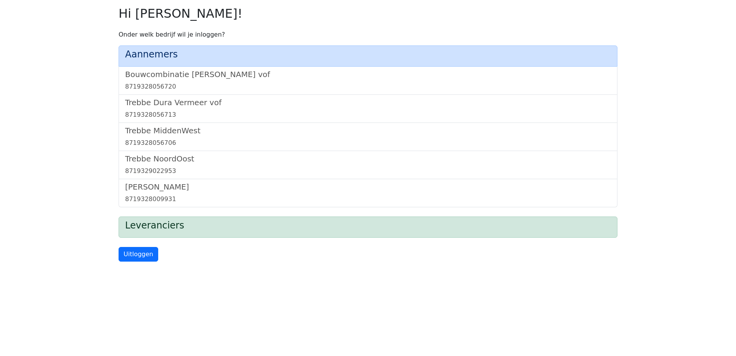 The image size is (736, 356). I want to click on h5: Trebbe NoordOost, so click(368, 159).